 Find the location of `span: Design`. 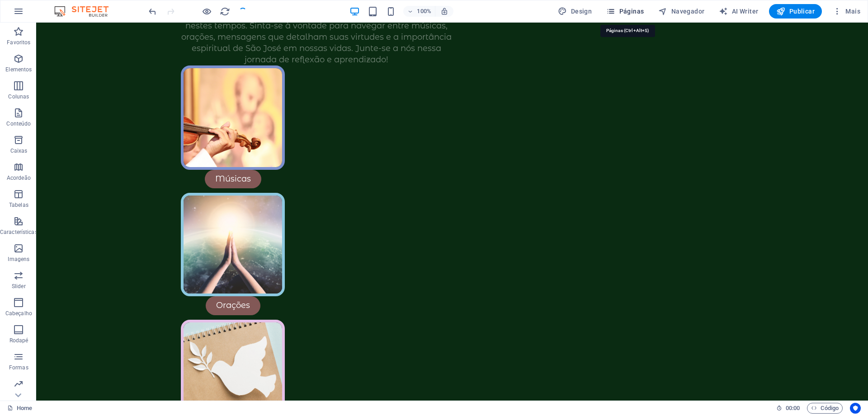

span: Design is located at coordinates (574, 11).